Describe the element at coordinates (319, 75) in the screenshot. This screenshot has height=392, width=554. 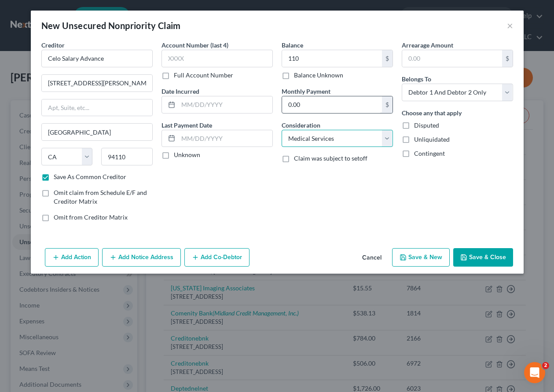
I see `label: Balance Unknown` at that location.